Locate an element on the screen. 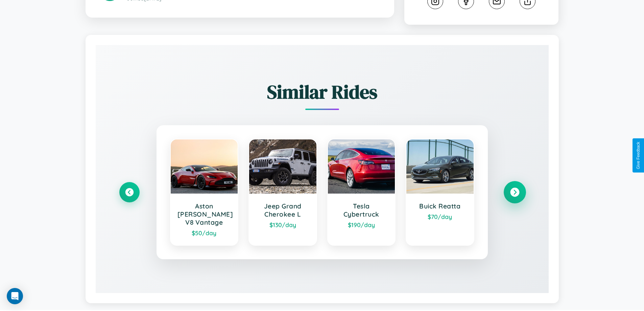 The height and width of the screenshot is (311, 644). div: $ 190 /day is located at coordinates (362, 224).